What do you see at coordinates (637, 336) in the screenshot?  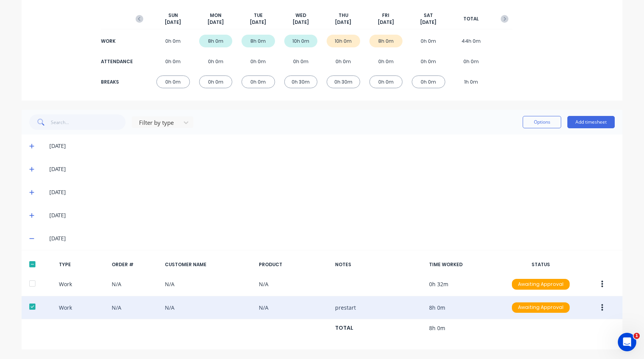 I see `span: 1` at bounding box center [637, 336].